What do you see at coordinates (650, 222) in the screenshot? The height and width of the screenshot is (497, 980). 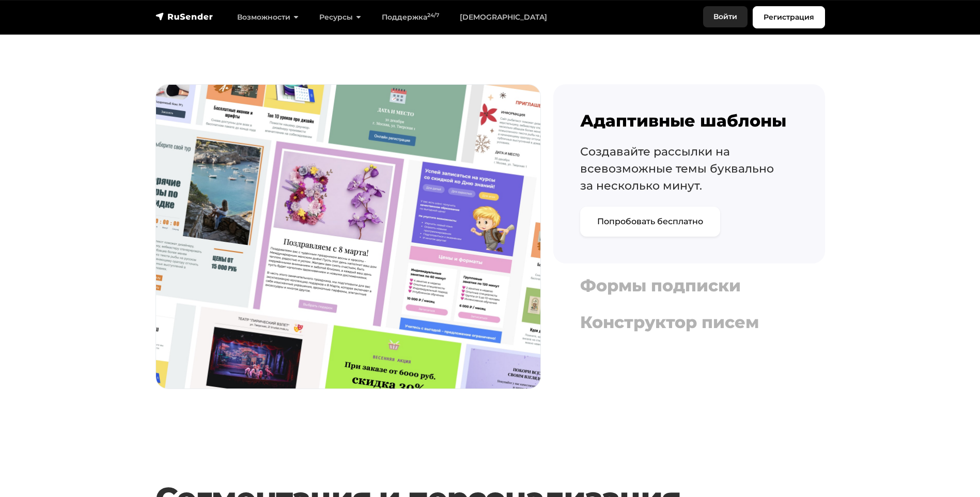 I see `a: Попробовать бесплатно` at bounding box center [650, 222].